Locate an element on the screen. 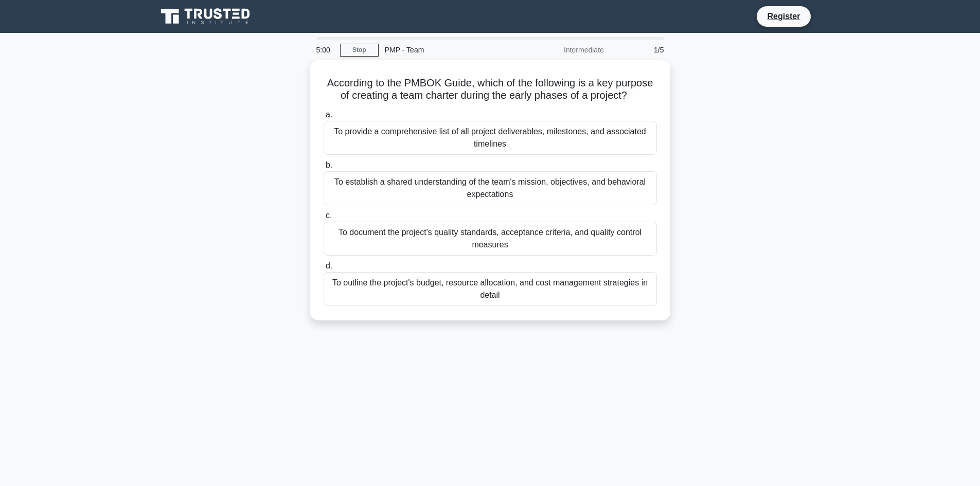 Image resolution: width=980 pixels, height=486 pixels. div: 1/5 is located at coordinates (640, 50).